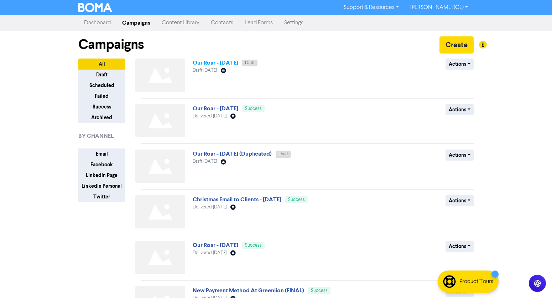 This screenshot has width=552, height=298. I want to click on button: Failed, so click(102, 96).